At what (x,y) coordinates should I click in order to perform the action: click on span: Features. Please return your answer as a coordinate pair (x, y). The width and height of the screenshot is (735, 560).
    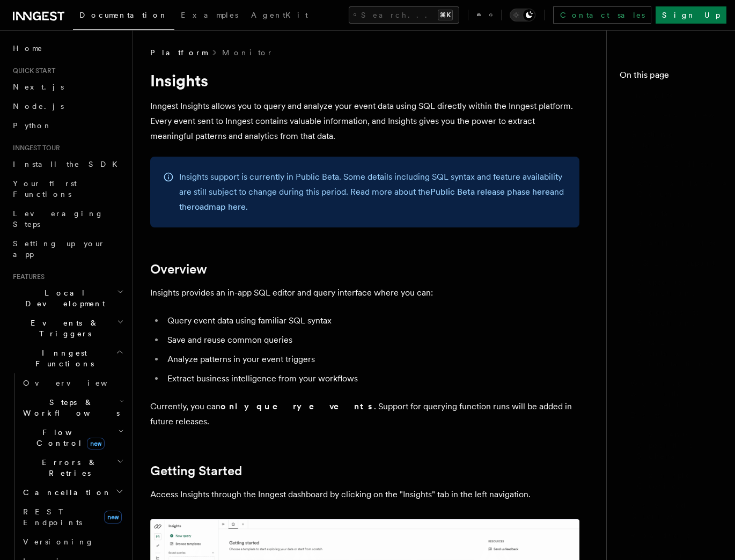
    Looking at the image, I should click on (26, 277).